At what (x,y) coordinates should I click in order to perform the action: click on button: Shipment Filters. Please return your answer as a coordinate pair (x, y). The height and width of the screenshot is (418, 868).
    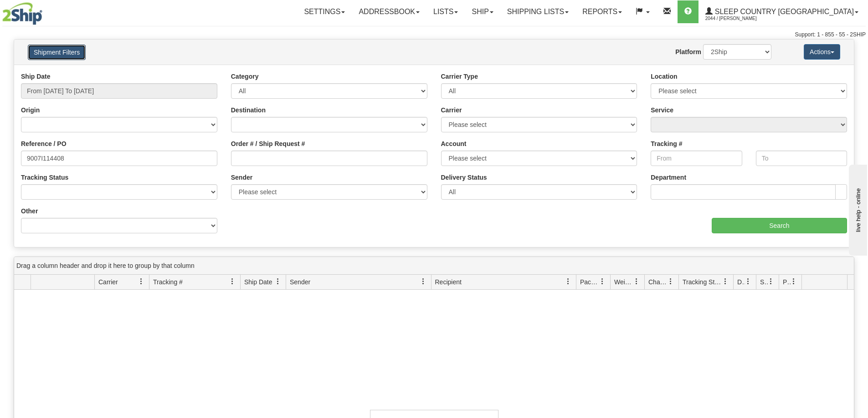
    Looking at the image, I should click on (56, 52).